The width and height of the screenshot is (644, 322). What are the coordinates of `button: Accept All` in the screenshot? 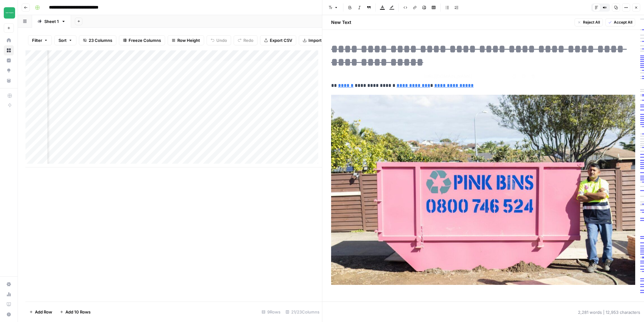 It's located at (620, 22).